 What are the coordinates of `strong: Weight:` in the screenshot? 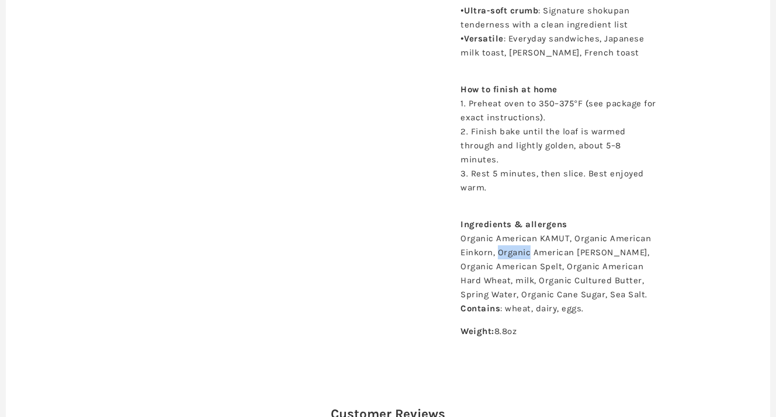 It's located at (477, 331).